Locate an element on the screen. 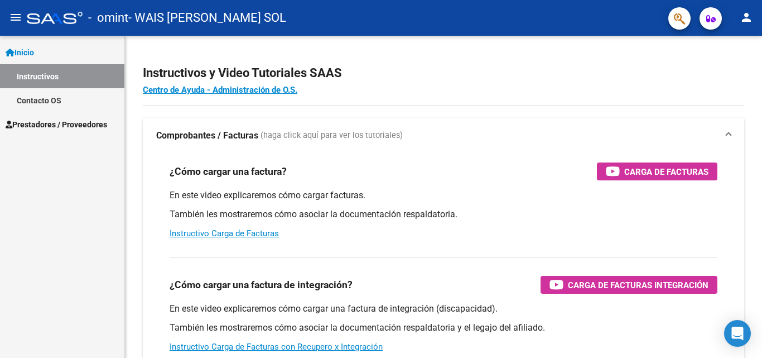  a: Instructivo Carga de Facturas is located at coordinates (224, 233).